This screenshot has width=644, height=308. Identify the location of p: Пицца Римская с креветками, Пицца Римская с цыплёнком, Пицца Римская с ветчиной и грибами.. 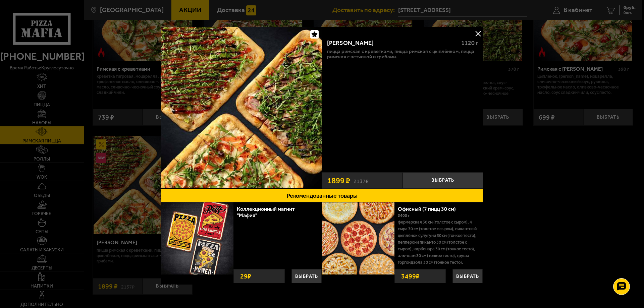
(402, 54).